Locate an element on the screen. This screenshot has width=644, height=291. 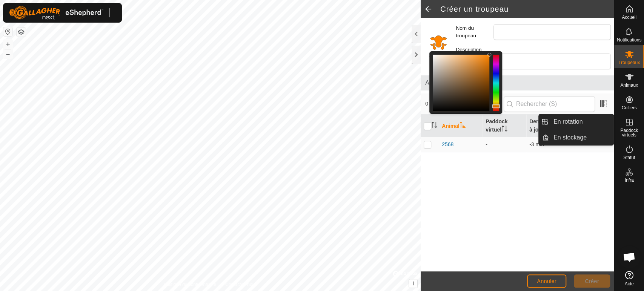
button: Réinitialiser la carte is located at coordinates (8, 32).